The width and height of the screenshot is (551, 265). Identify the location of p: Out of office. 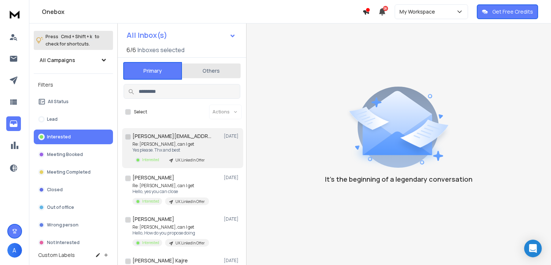
(61, 207).